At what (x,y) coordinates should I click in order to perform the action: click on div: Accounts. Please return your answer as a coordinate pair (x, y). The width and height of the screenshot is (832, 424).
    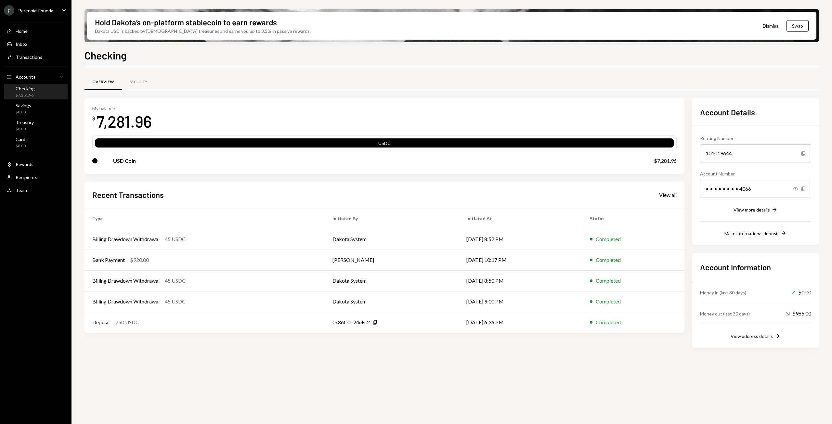
    Looking at the image, I should click on (25, 77).